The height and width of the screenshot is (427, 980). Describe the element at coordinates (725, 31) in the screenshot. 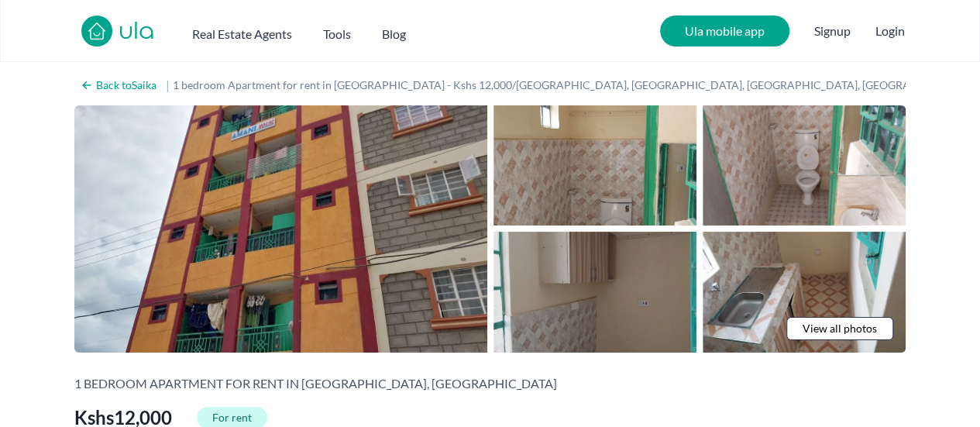

I see `h2: Ula mobile app` at that location.